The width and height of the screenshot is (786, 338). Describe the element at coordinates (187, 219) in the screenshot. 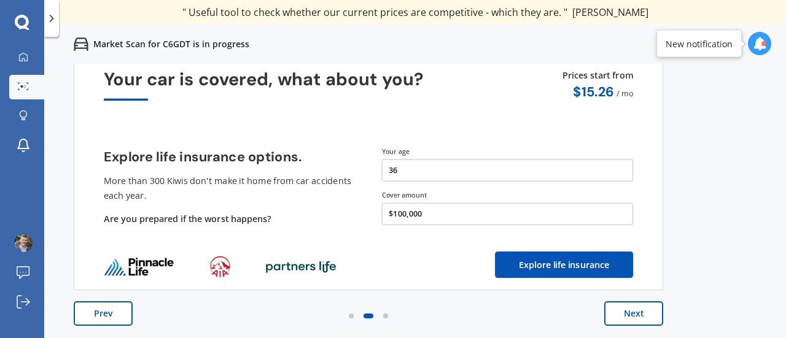

I see `span: Are you prepared if the worst happens?` at that location.